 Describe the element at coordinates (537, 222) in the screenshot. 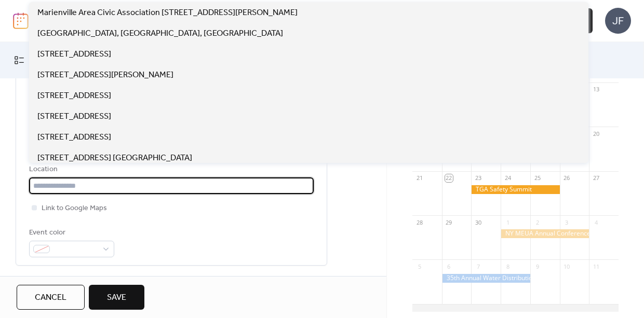

I see `div: 2` at that location.